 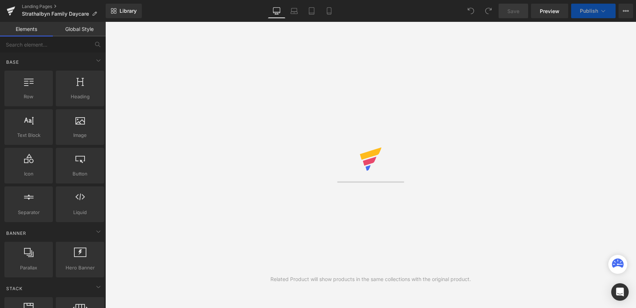 What do you see at coordinates (16, 233) in the screenshot?
I see `span: Banner` at bounding box center [16, 233].